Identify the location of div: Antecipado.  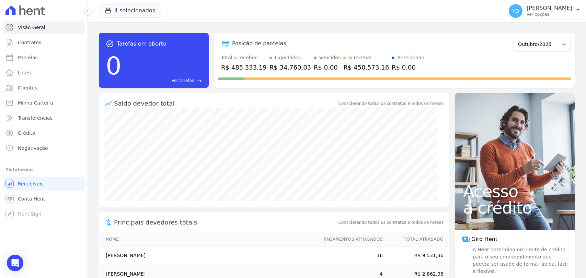
(411, 58).